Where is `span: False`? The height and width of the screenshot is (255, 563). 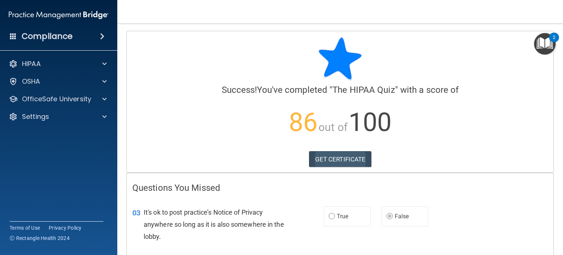
span: False is located at coordinates (402, 216).